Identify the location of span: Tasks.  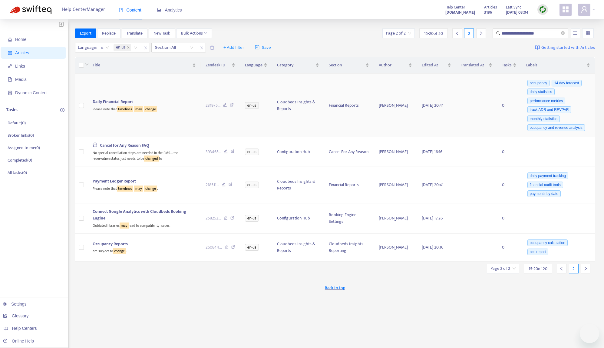
(507, 65).